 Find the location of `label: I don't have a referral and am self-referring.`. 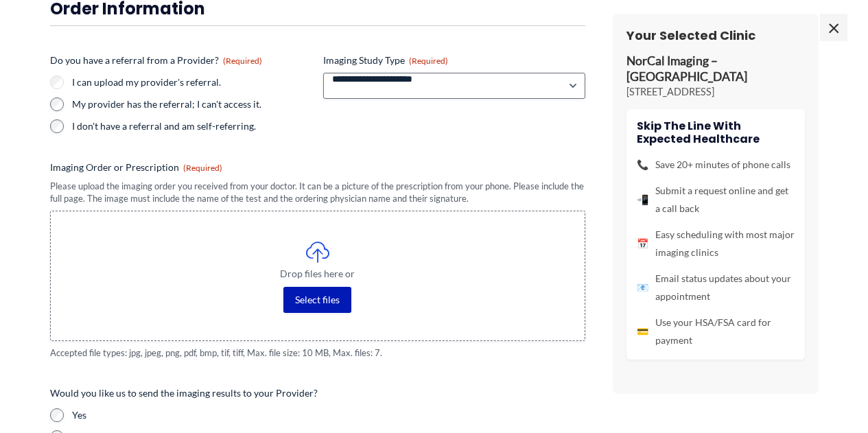

label: I don't have a referral and am self-referring. is located at coordinates (192, 127).